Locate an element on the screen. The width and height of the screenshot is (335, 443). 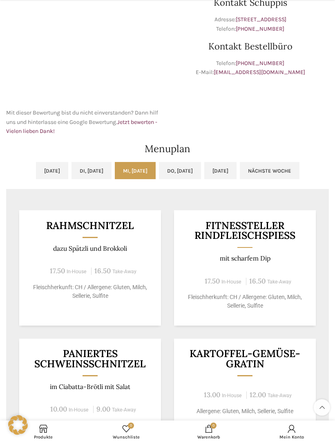
p: Mit dieser Bewertung bist du nicht einverstanden? Dann hilf uns und hinterlasse eine Google Bewer... is located at coordinates (85, 122).